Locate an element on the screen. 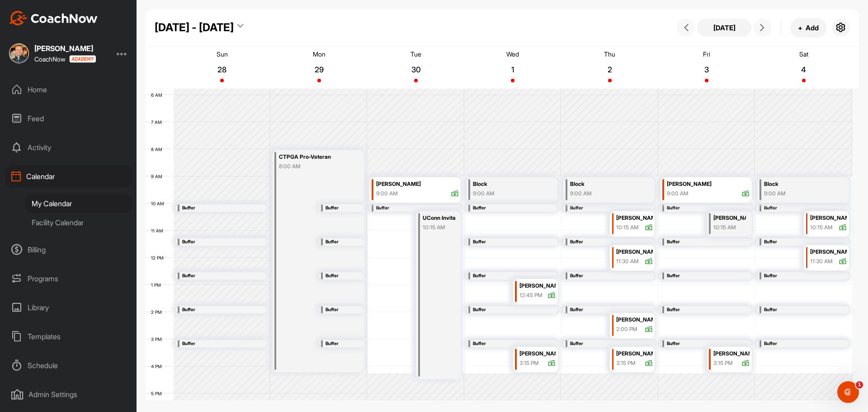  div: Admin Settings is located at coordinates (69, 394).